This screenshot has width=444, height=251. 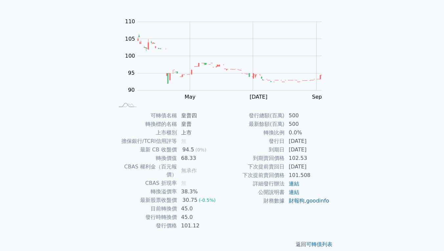 I want to click on span: (0%), so click(x=200, y=150).